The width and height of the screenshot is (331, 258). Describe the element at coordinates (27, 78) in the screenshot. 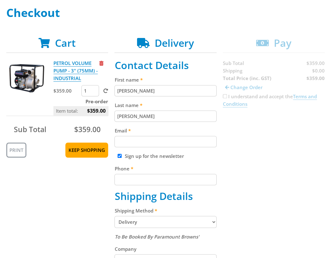

I see `img: PETROL VOLUME PUMP - 3" (75MM) - INDUSTRIAL` at that location.